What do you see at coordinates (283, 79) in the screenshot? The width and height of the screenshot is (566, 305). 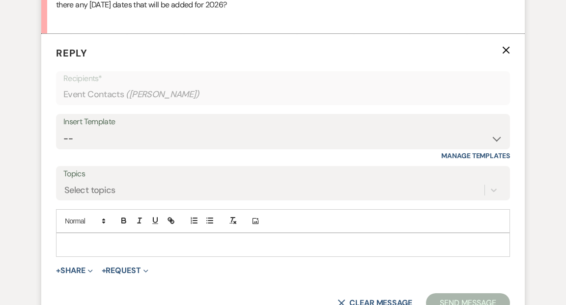 I see `p: Recipients*` at bounding box center [283, 79].